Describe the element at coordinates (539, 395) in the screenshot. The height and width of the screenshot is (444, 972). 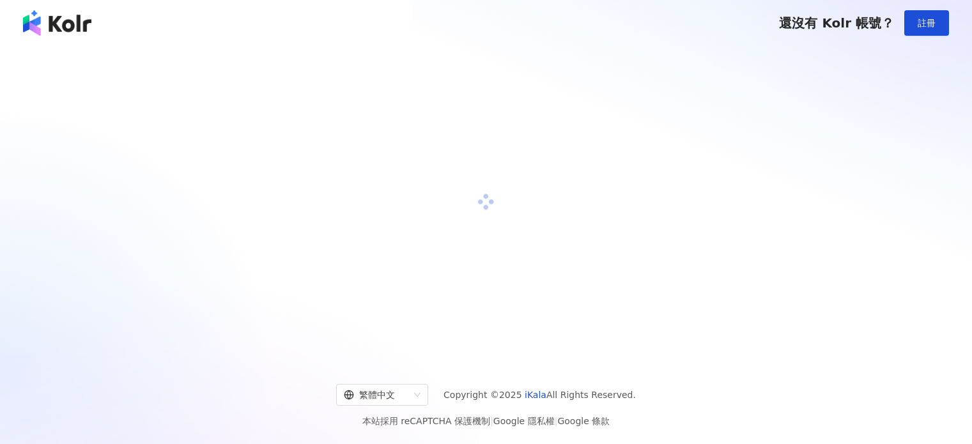
I see `span: Copyright © 2025 All Rights Reserved.` at that location.